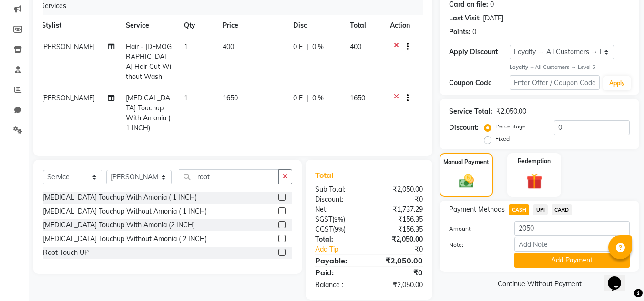 This screenshot has height=301, width=644. What do you see at coordinates (466, 181) in the screenshot?
I see `img: _cash.svg` at bounding box center [466, 181].